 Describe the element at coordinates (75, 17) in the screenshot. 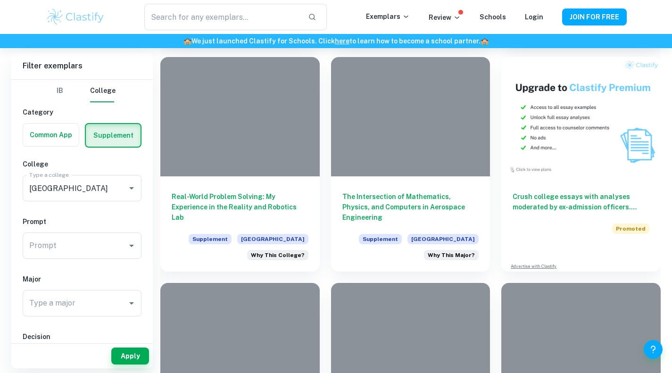

I see `a: Clastify logo` at that location.